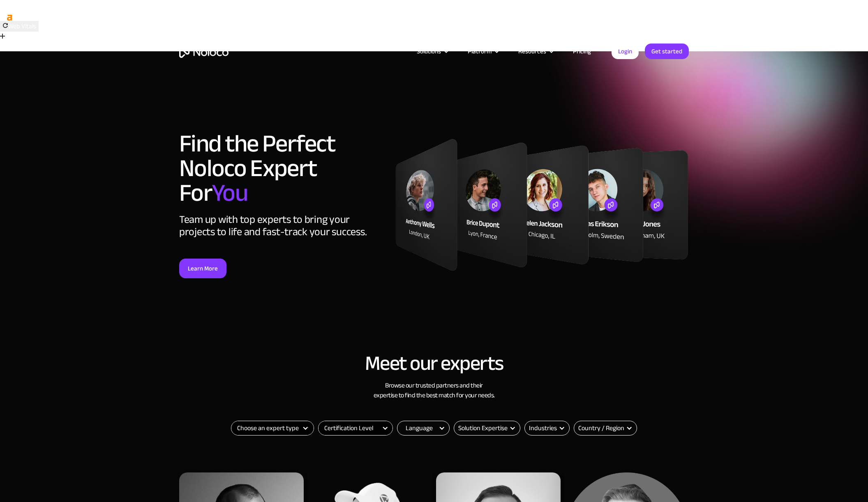 This screenshot has width=868, height=502. I want to click on h1: Find the Perfect Noloco Expert For, so click(283, 168).